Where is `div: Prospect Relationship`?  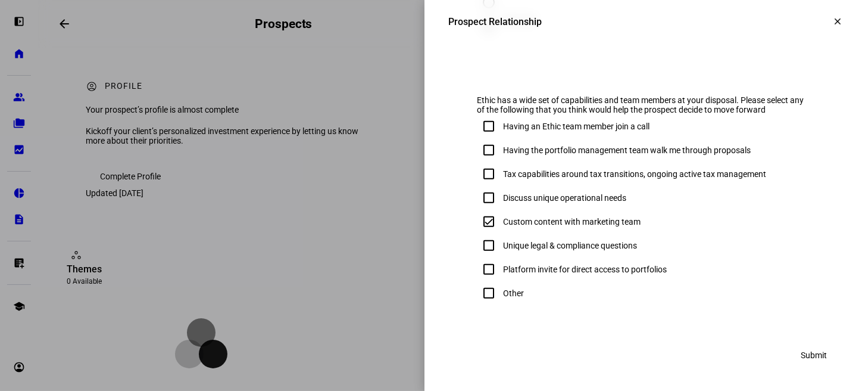
div: Prospect Relationship is located at coordinates (495, 21).